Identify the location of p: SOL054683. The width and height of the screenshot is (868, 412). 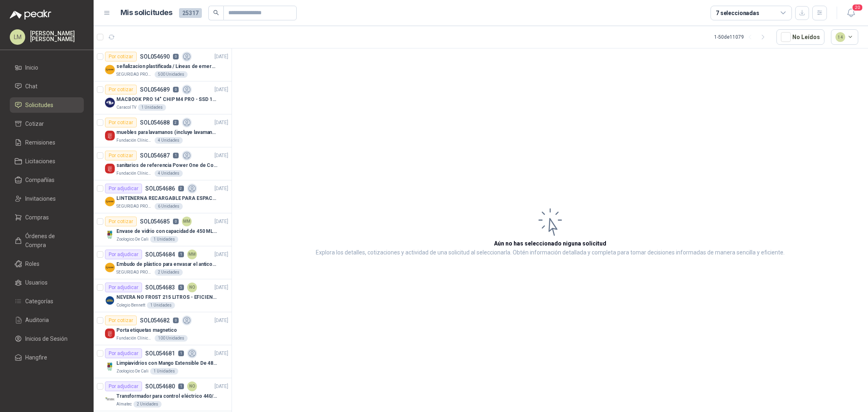
(160, 288).